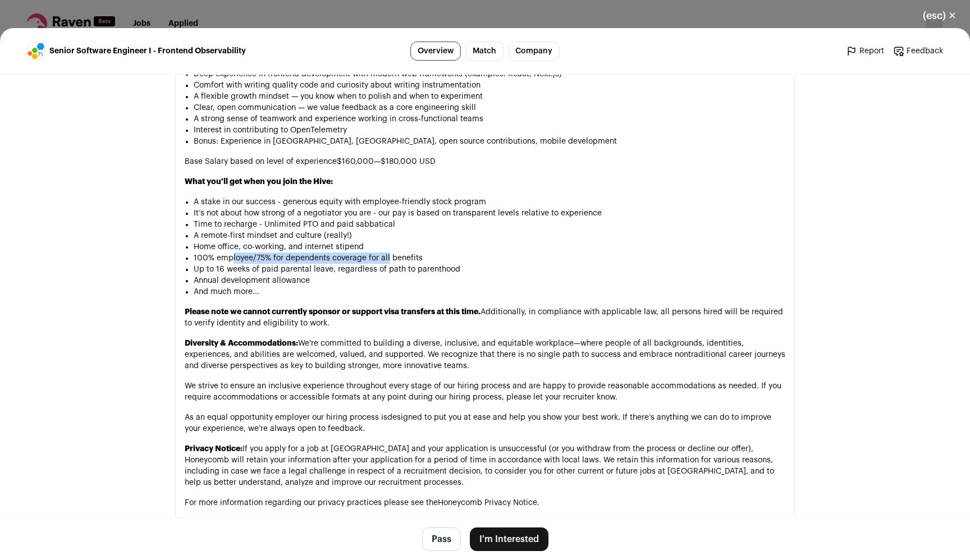 The image size is (970, 560). Describe the element at coordinates (489, 269) in the screenshot. I see `li: Up to 16 weeks of paid parental leave, regardless of path to parenthood` at that location.